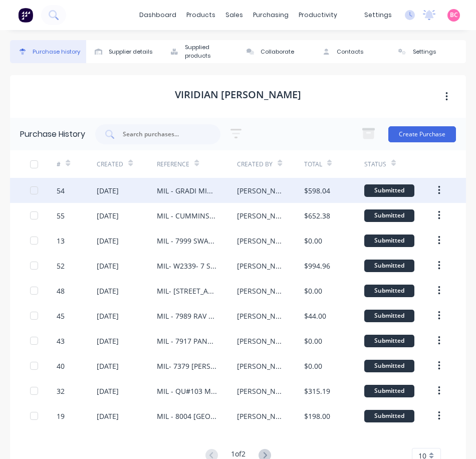  What do you see at coordinates (200, 52) in the screenshot?
I see `button: Supplied products` at bounding box center [200, 52].